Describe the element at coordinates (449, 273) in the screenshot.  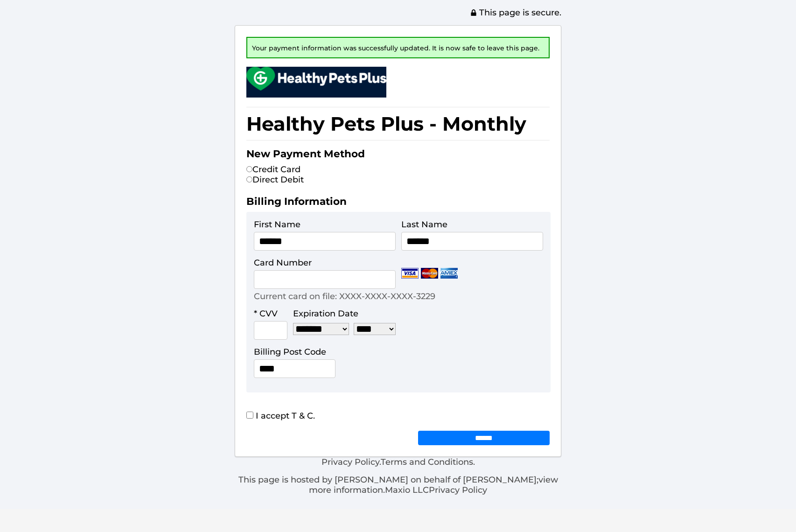
I see `img: Amex` at that location.